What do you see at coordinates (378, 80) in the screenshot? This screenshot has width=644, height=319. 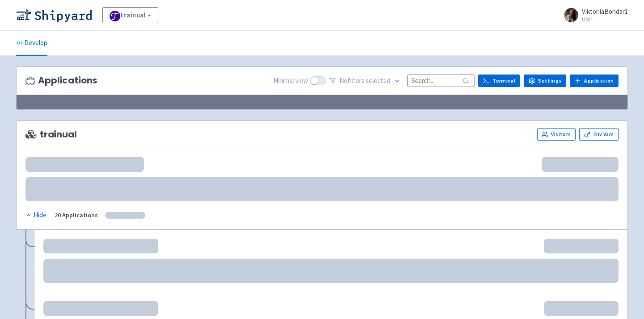 I see `span: selected` at bounding box center [378, 80].